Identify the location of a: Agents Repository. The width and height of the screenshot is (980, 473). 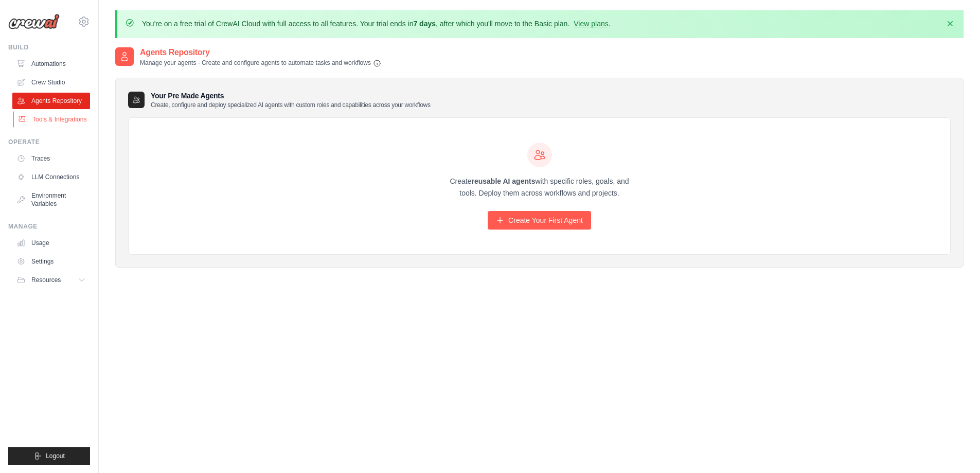
(51, 101).